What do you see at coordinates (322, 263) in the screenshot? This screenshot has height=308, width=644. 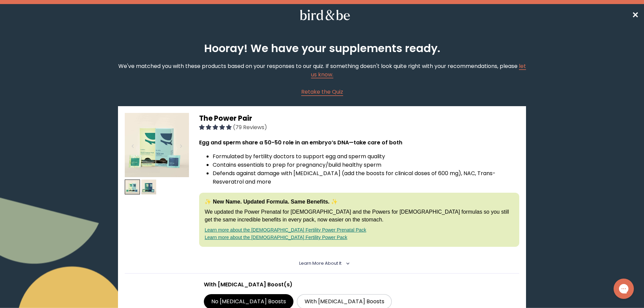 I see `summary: Learn More About it <` at bounding box center [322, 263].